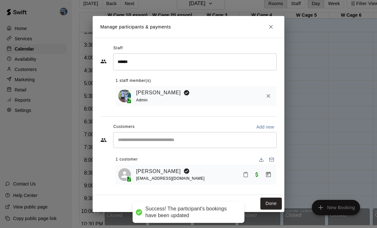  Describe the element at coordinates (133, 81) in the screenshot. I see `span: 1 staff member(s)` at that location.